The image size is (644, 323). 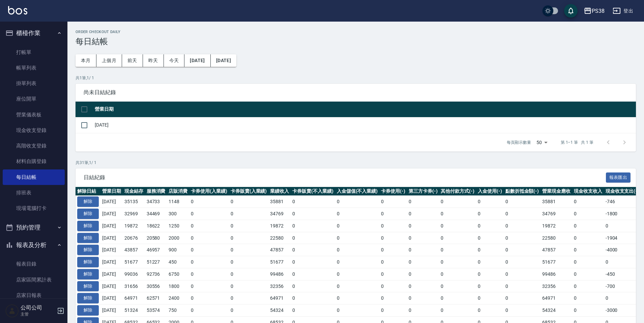 I want to click on th: 入金儲值(不入業績), so click(x=358, y=191).